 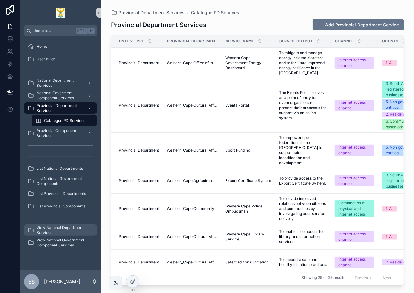 What do you see at coordinates (61, 194) in the screenshot?
I see `span: List Provincial Departments` at bounding box center [61, 194].